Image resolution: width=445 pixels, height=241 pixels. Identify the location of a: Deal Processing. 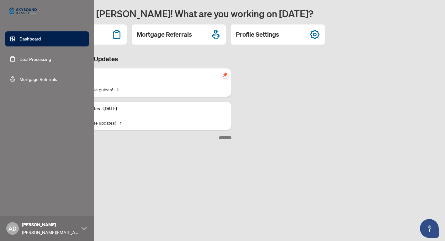
(35, 59).